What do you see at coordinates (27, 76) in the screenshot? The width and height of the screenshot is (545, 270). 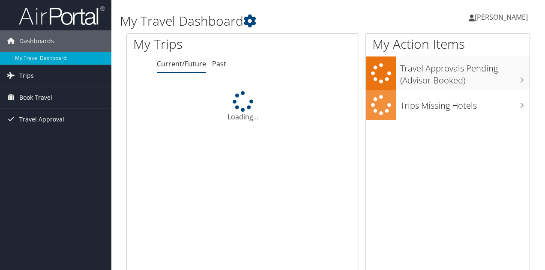 I see `span: Trips` at bounding box center [27, 76].